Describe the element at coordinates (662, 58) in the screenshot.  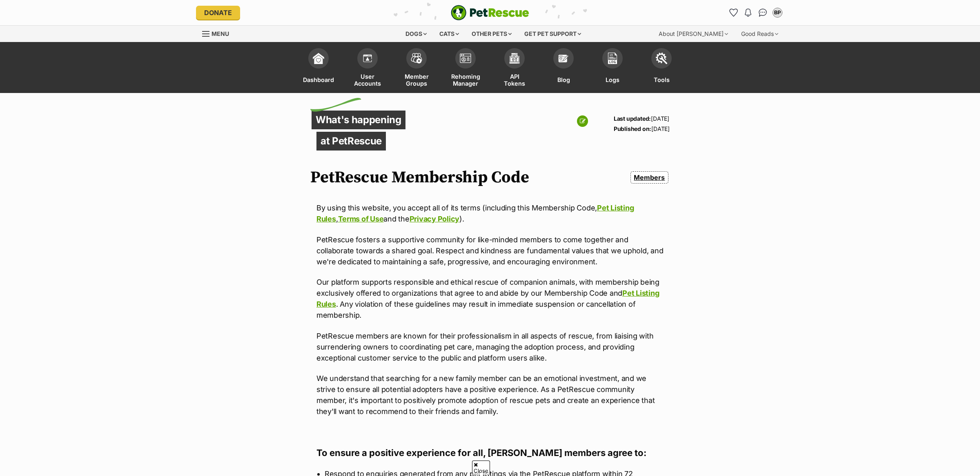
I see `img: tools-icon-677f8b7d46040df57c17cb185196fc8e01b2b03676c49af7ba82c462532e62ee.svg` at that location.